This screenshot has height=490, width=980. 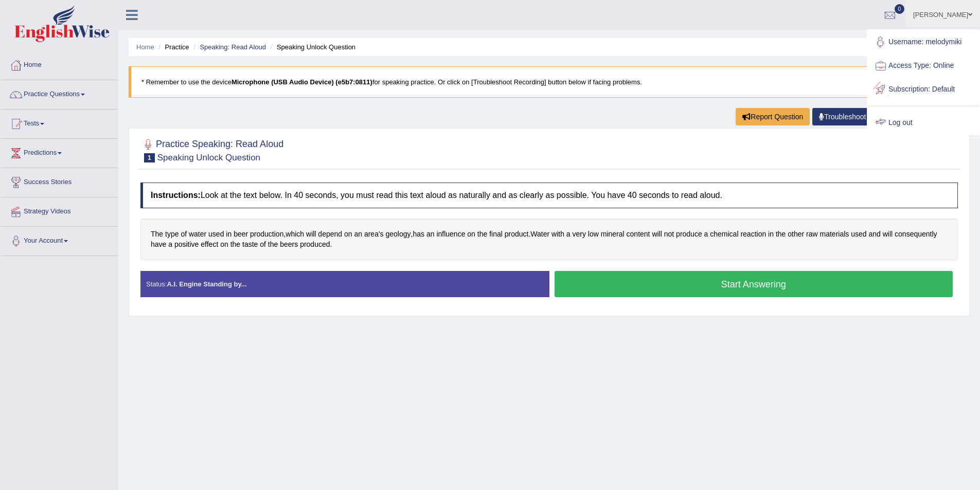 I want to click on strong: A.I. Engine Standing by..., so click(x=207, y=284).